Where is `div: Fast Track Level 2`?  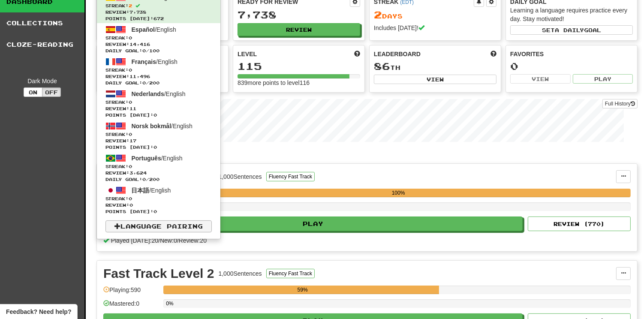
div: Fast Track Level 2 is located at coordinates (159, 274).